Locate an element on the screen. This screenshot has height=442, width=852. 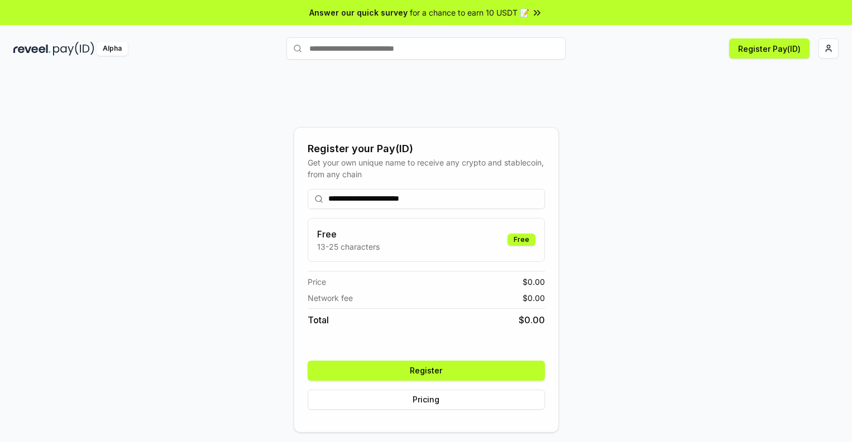
p: 13-25 characters is located at coordinates (348, 247).